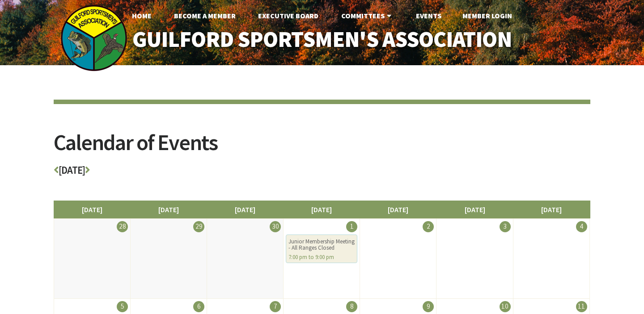  Describe the element at coordinates (322, 40) in the screenshot. I see `a: Guilford Sportsmen's Association` at that location.